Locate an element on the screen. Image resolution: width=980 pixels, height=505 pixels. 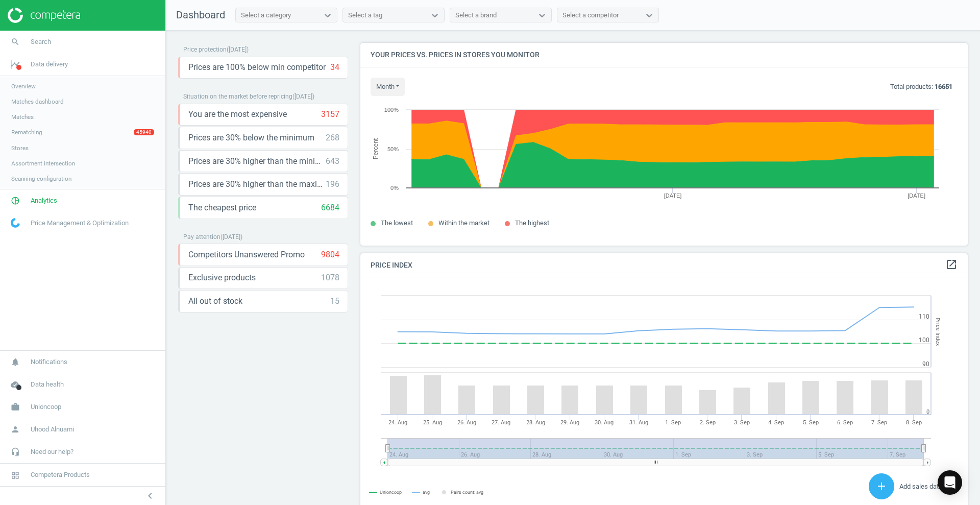
span: Matches is located at coordinates (22, 117).